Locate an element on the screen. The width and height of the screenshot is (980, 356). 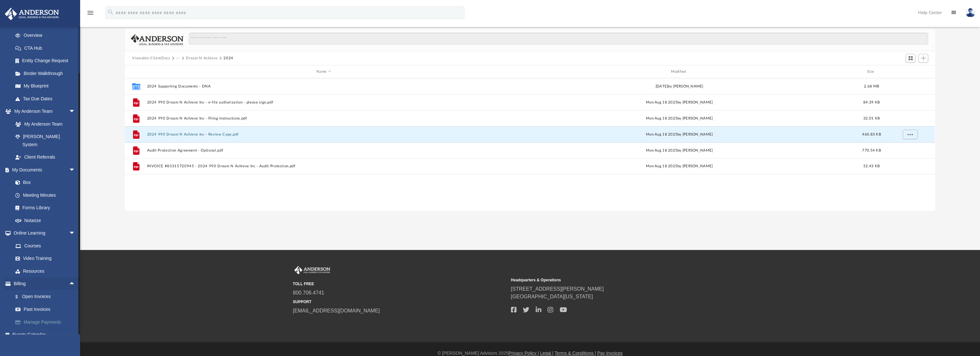
div: Size is located at coordinates (871, 72).